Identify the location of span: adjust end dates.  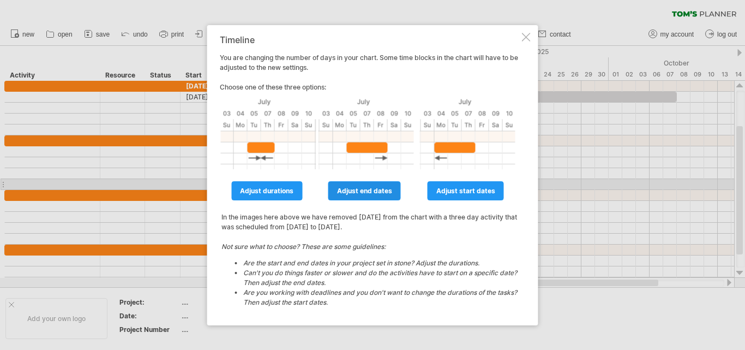
(364, 190).